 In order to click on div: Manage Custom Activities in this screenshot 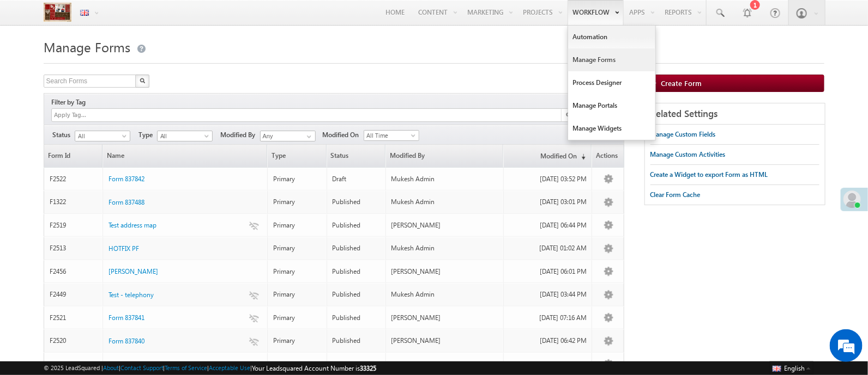, I will do `click(688, 154)`.